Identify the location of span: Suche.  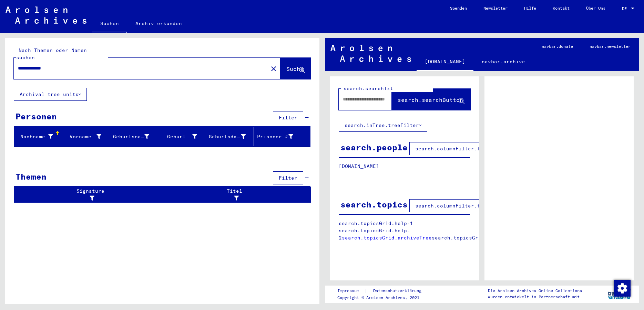
(295, 69).